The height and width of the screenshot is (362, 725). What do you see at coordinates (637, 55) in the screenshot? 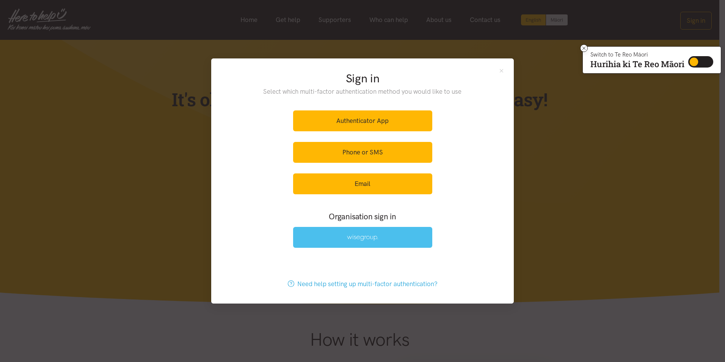
I see `p: Switch to Te Reo Māori` at bounding box center [637, 55].